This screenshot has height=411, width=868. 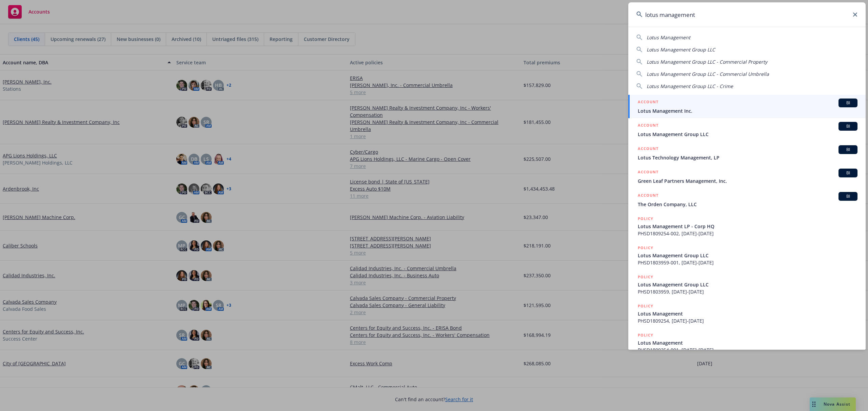 I want to click on a: ACCOUNTBILotus Management Group LLC, so click(x=747, y=130).